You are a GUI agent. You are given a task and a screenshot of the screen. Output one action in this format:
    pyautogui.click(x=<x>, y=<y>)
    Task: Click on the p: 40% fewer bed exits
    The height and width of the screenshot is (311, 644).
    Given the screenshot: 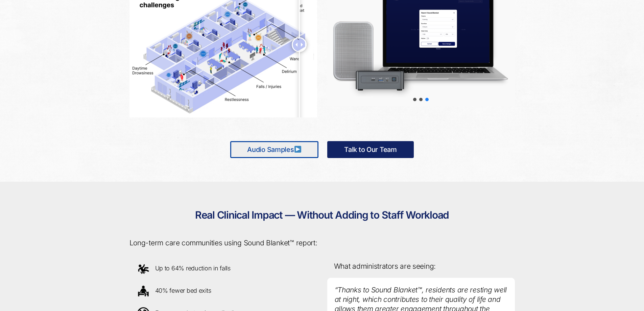 What is the action you would take?
    pyautogui.click(x=223, y=291)
    